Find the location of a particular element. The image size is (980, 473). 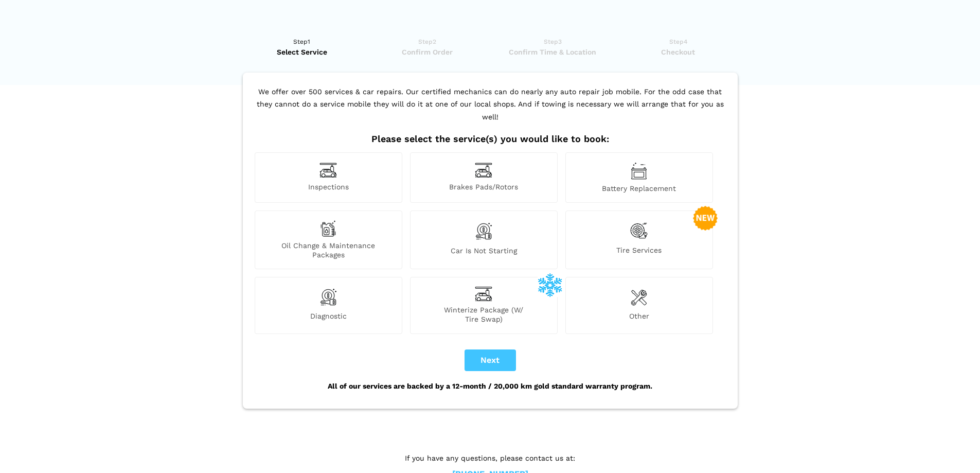

div: All of our services are backed by a 12-month / 20,000 km gold standard warranty program. is located at coordinates (490, 386).